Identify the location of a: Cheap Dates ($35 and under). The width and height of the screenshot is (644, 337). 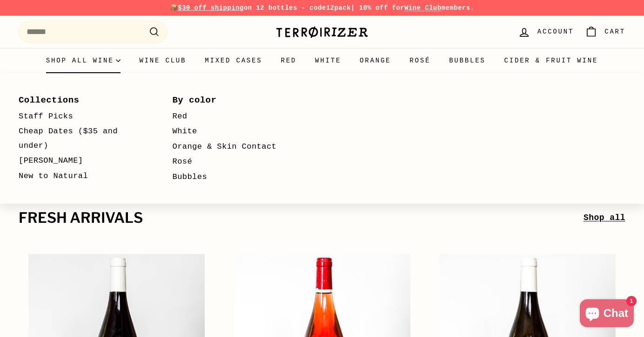
(82, 138).